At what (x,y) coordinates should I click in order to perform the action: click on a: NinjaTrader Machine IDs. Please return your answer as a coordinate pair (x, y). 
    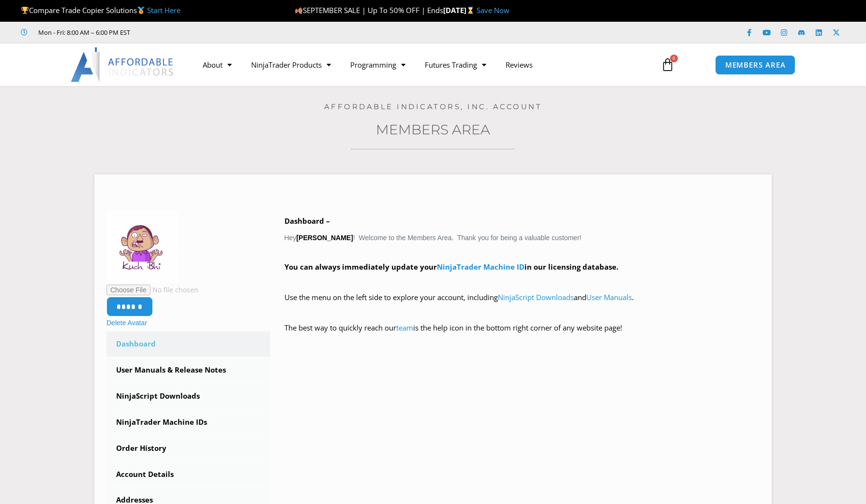
    Looking at the image, I should click on (188, 422).